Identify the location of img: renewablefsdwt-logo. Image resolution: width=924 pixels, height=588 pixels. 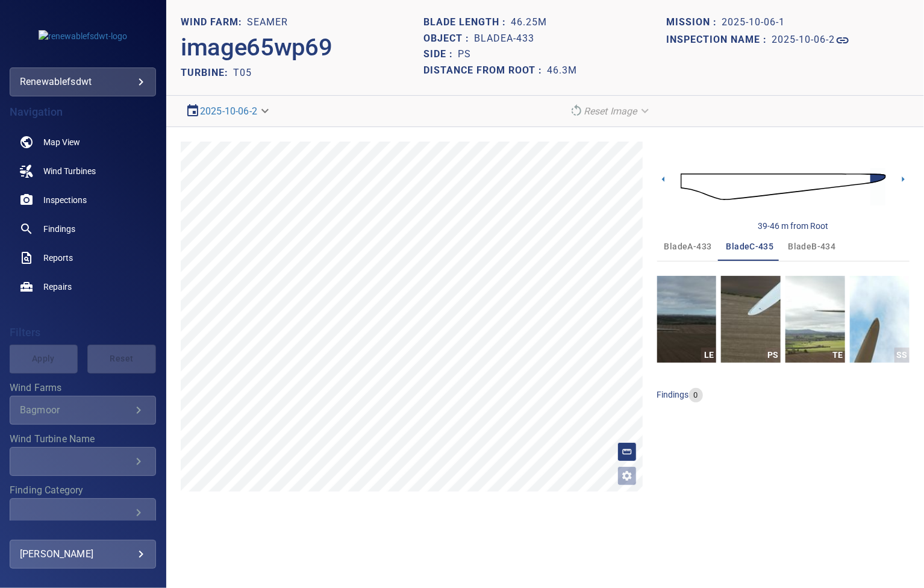
(82, 36).